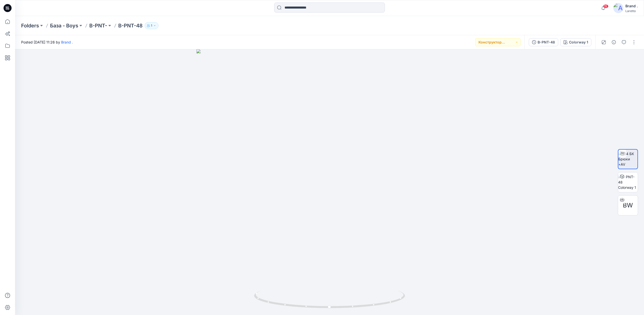  What do you see at coordinates (628, 159) in the screenshot?
I see `img: 134 БК Брюки +AV` at bounding box center [628, 159].